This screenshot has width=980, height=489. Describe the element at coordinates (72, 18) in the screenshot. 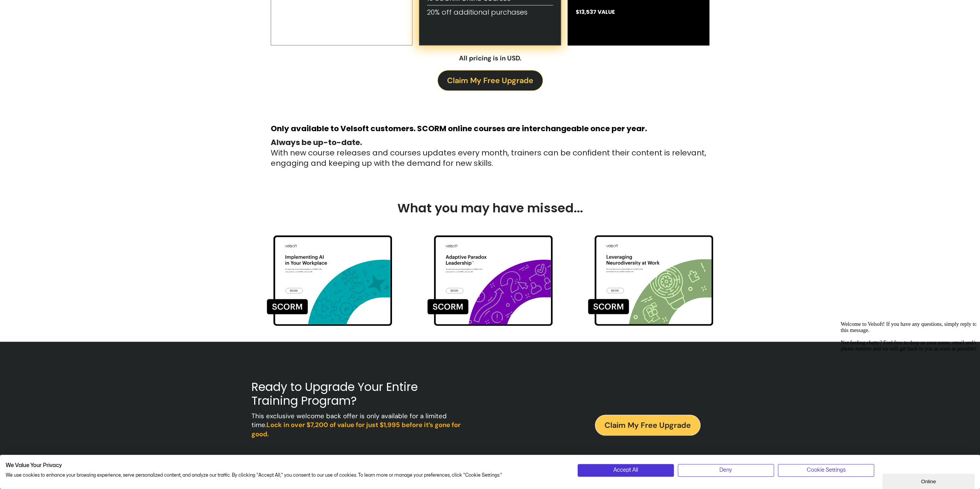

I see `div: Welcome to Velsoft! If you have any questions, simply reply to this message.Not feeling chatty? F...` at that location.